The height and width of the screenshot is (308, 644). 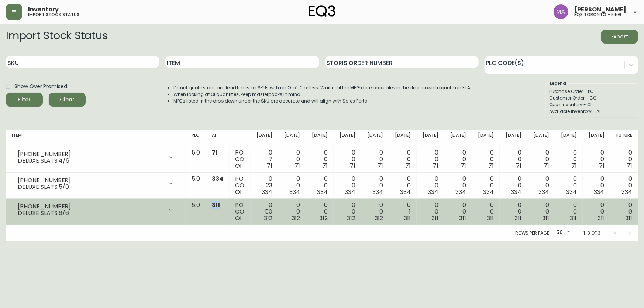 What do you see at coordinates (558, 84) in the screenshot?
I see `legend: Legend` at bounding box center [558, 84].